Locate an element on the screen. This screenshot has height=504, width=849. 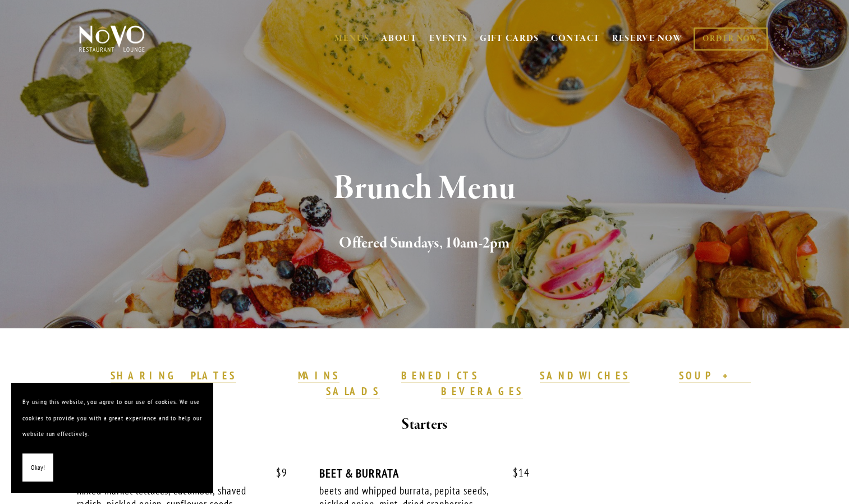
img: Novo Restaurant &amp; Lounge is located at coordinates (112, 39).